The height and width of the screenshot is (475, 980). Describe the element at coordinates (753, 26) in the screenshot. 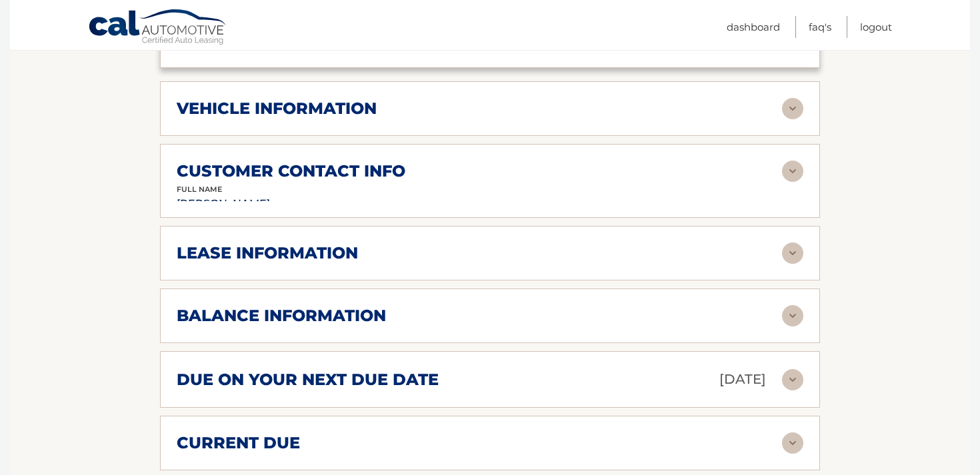

I see `a: Dashboard` at that location.